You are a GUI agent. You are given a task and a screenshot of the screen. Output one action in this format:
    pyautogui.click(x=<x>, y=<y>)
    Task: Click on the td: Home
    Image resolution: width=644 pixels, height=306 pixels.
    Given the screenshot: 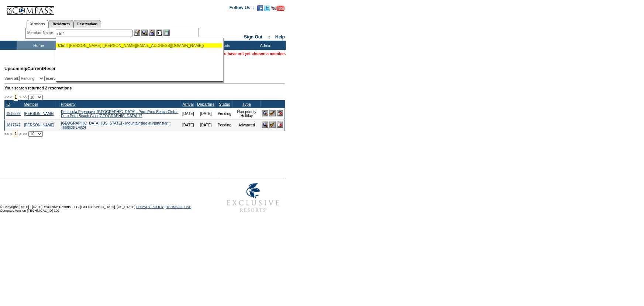 What is the action you would take?
    pyautogui.click(x=37, y=45)
    